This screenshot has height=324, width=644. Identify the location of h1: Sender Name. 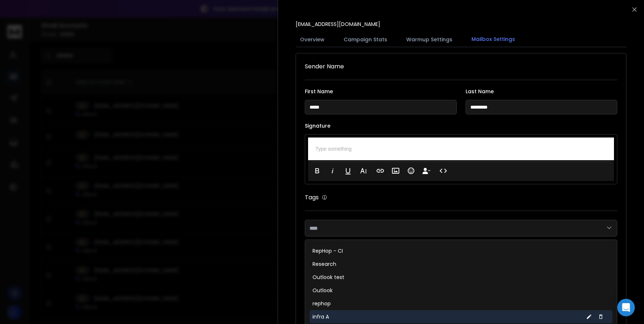
(461, 67).